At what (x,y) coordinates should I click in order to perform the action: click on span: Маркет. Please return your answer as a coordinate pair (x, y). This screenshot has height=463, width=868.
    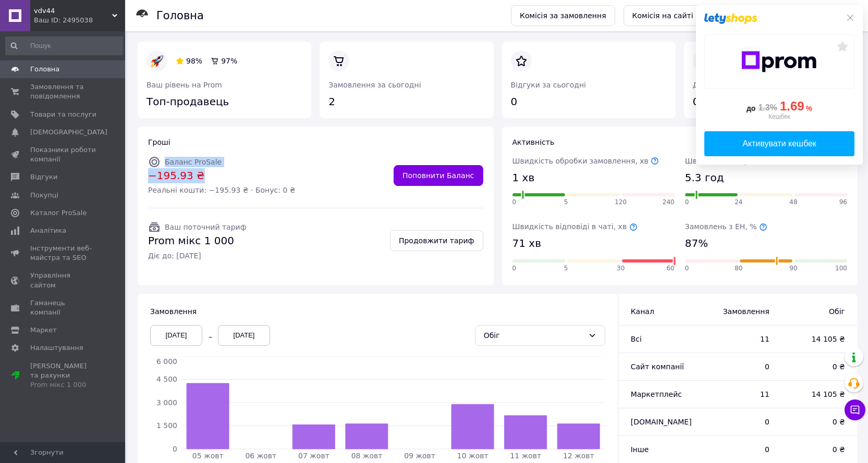
    Looking at the image, I should click on (44, 330).